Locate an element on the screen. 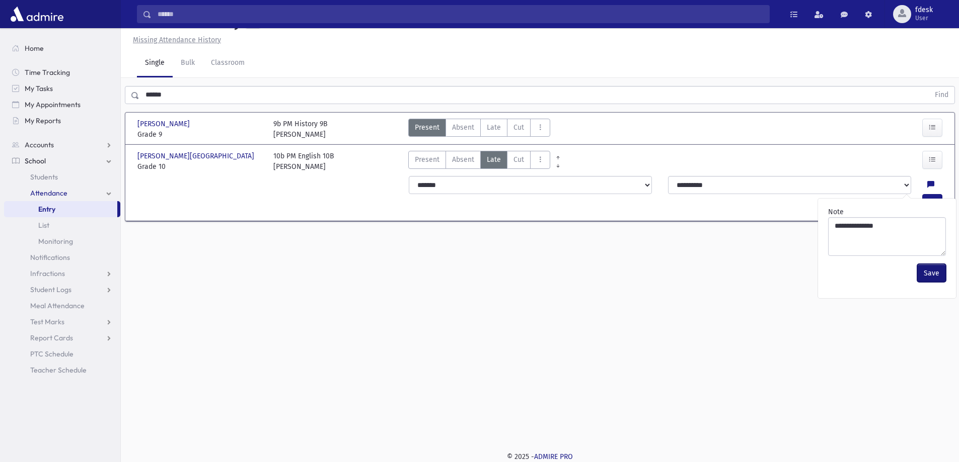  a: Accounts is located at coordinates (62, 145).